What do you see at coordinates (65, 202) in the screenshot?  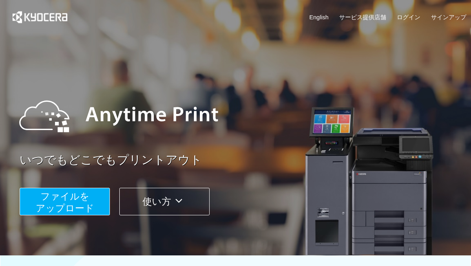 I see `span: ファイルを ​​アップロード` at bounding box center [65, 202].